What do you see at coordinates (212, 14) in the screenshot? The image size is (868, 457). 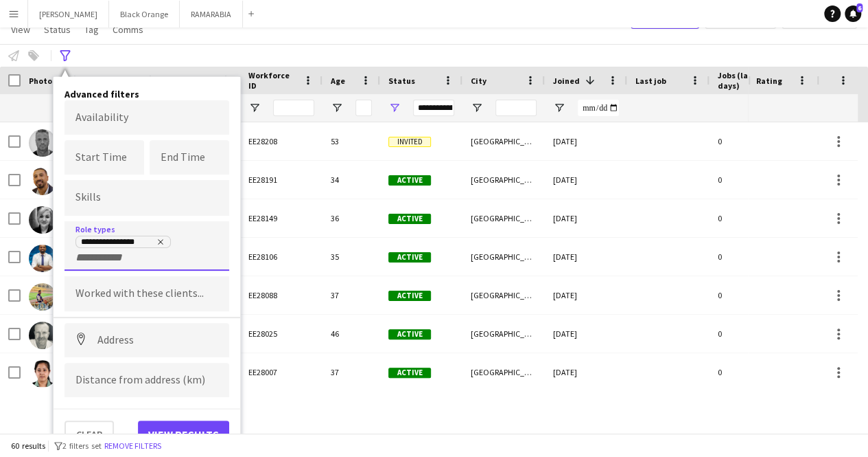 I see `button: RAMARABIA` at bounding box center [212, 14].